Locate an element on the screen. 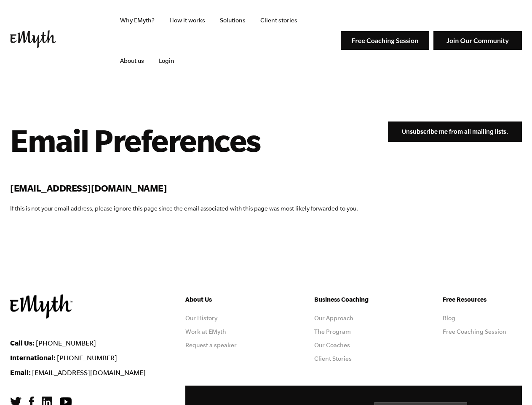 This screenshot has width=532, height=405. img: Free Coaching Session is located at coordinates (385, 40).